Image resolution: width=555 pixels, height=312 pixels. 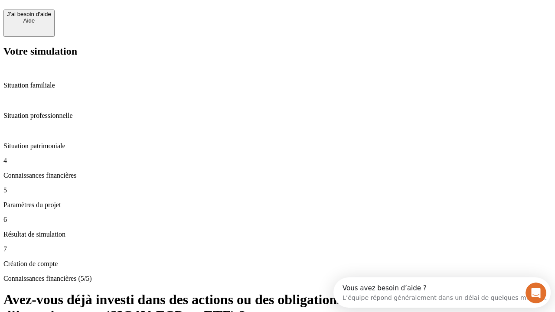 What do you see at coordinates (111, 19) in the screenshot?
I see `div: L’équipe répond généralement dans un délai de quelques minutes.` at bounding box center [111, 19].